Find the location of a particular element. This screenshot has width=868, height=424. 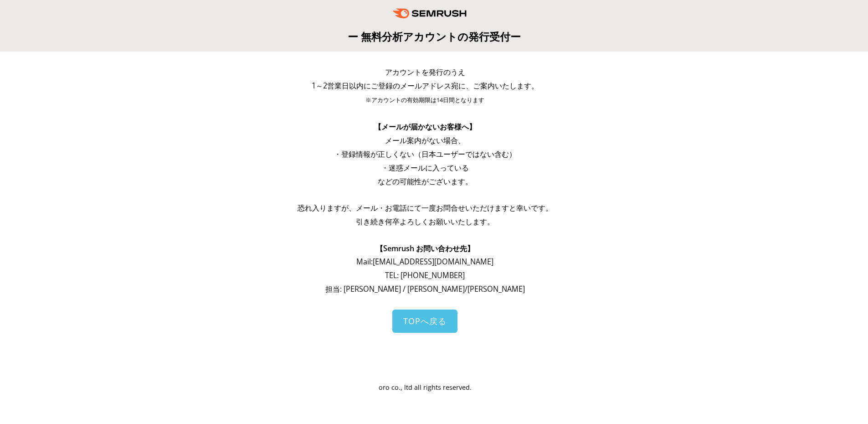

span: ※アカウントの有効期限は14日間となります is located at coordinates (425, 100).